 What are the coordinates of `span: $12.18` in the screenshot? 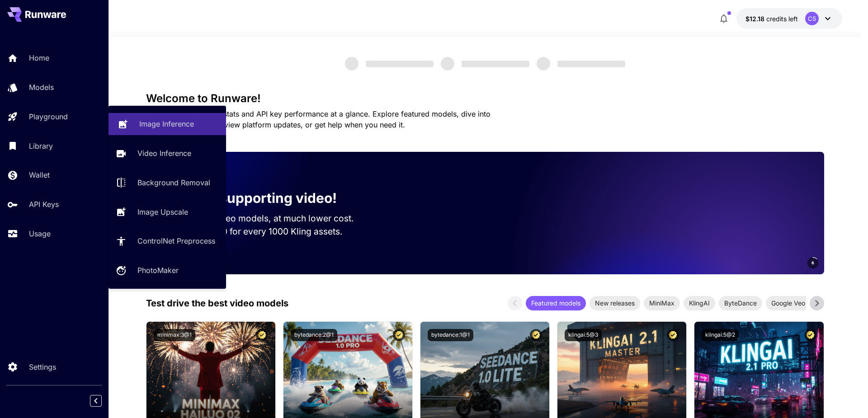 It's located at (756, 18).